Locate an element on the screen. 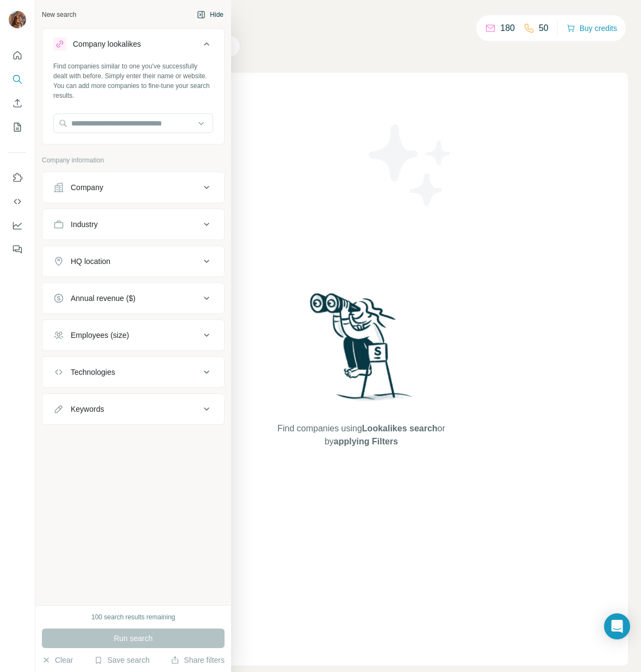 This screenshot has width=641, height=672. button: Buy credits is located at coordinates (592, 28).